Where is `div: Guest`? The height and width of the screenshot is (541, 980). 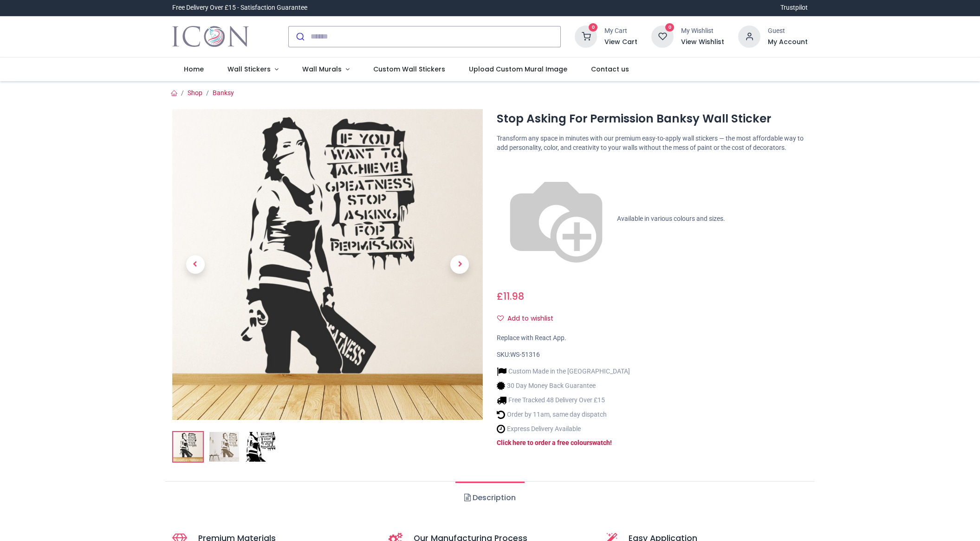
div: Guest is located at coordinates (788, 31).